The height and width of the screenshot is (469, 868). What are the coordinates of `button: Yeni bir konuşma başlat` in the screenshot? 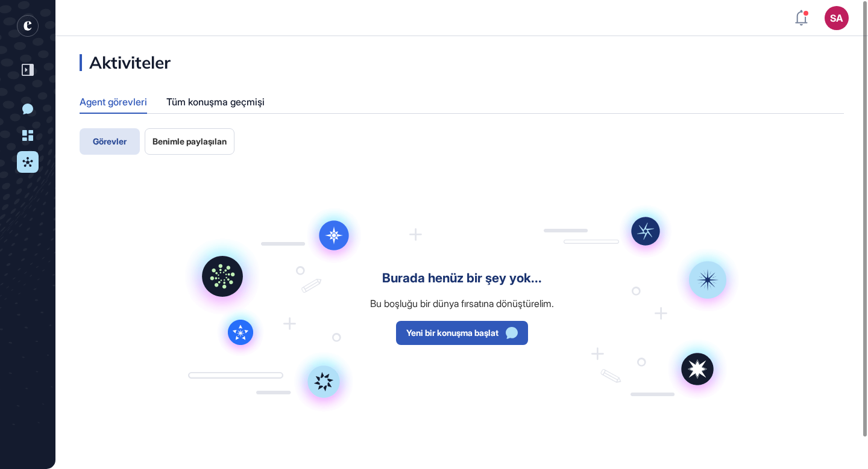 It's located at (461, 333).